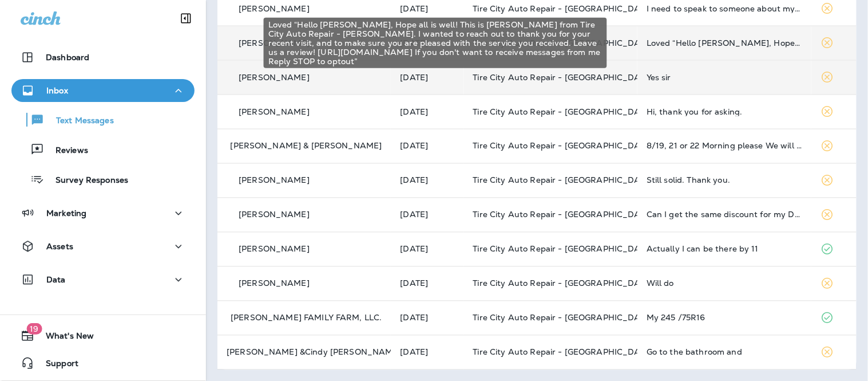 The height and width of the screenshot is (381, 868). I want to click on button: 19What's New, so click(103, 336).